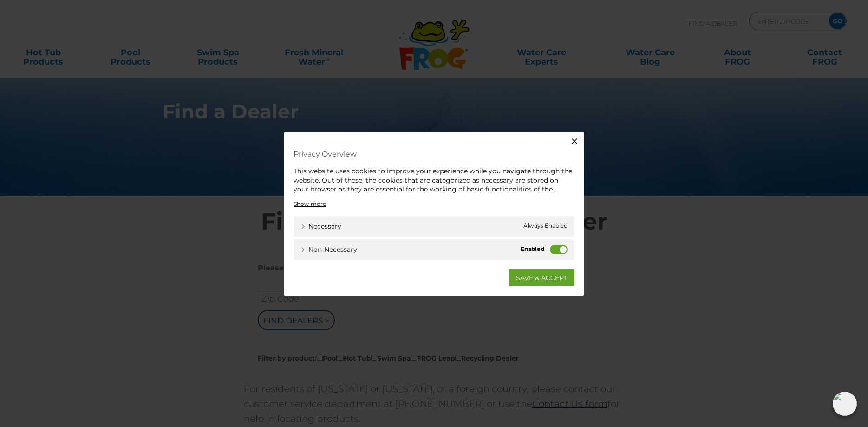 Image resolution: width=868 pixels, height=427 pixels. What do you see at coordinates (845, 404) in the screenshot?
I see `img: openIcon` at bounding box center [845, 404].